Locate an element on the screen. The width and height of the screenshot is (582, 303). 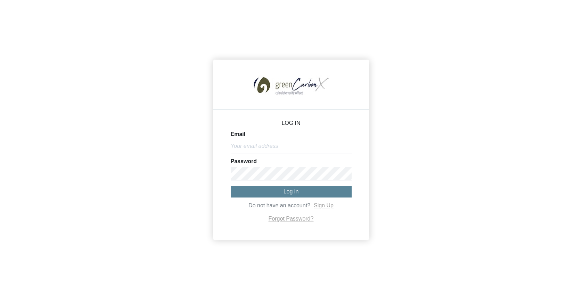
a: Sign Up is located at coordinates (324, 205).